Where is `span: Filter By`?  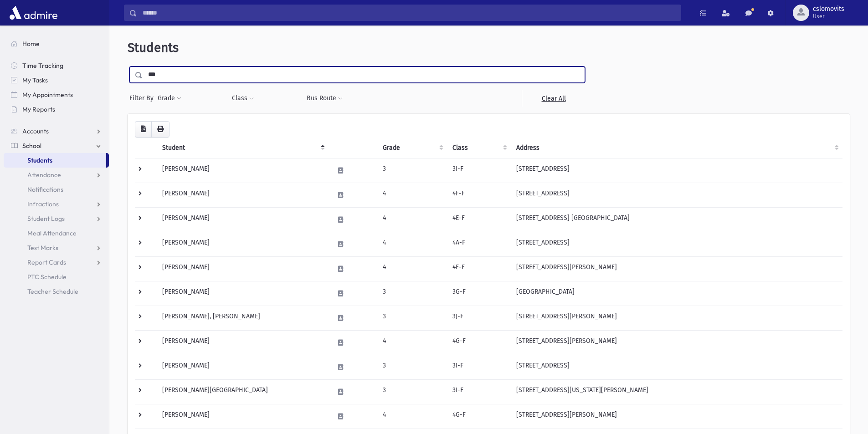 span: Filter By is located at coordinates (143, 98).